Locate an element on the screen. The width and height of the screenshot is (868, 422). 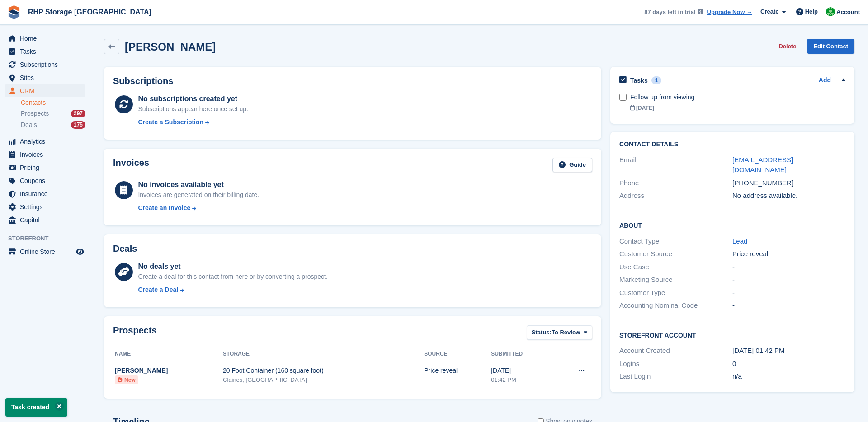
div: Follow up from viewing is located at coordinates (738, 97).